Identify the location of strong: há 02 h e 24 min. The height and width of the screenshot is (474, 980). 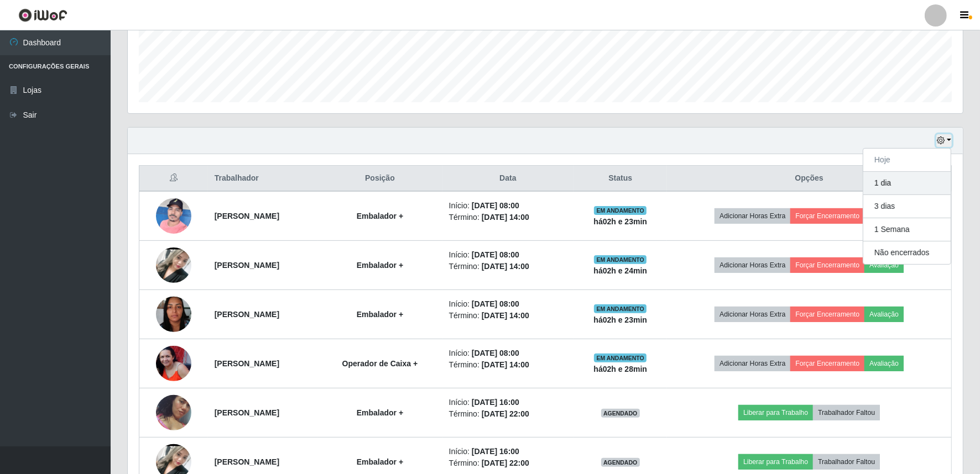
(620, 271).